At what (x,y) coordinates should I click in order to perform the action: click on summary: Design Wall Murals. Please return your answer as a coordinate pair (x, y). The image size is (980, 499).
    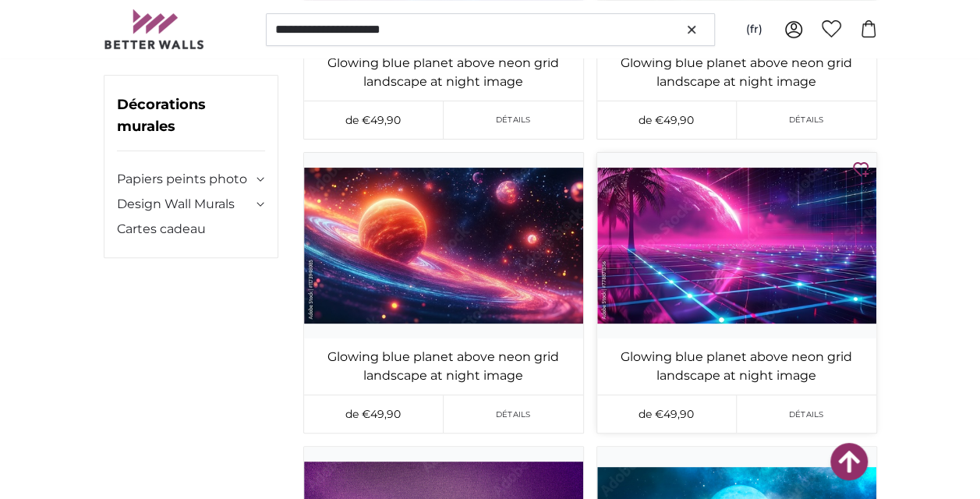
    Looking at the image, I should click on (191, 205).